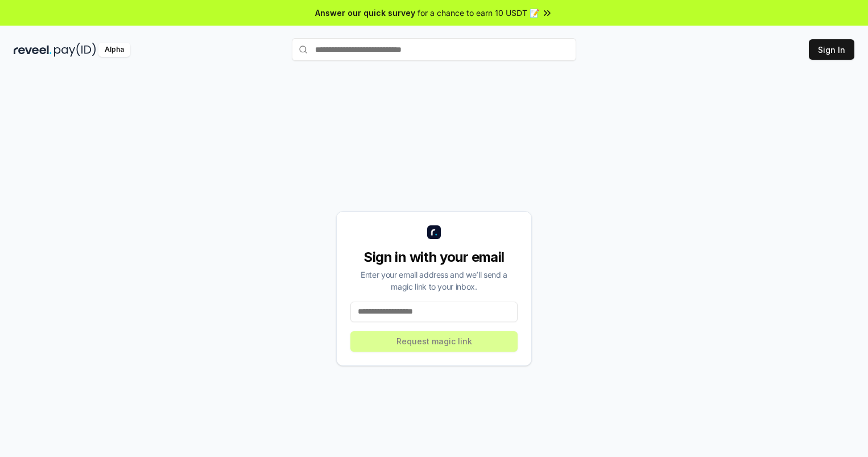  I want to click on img: pay_id, so click(75, 49).